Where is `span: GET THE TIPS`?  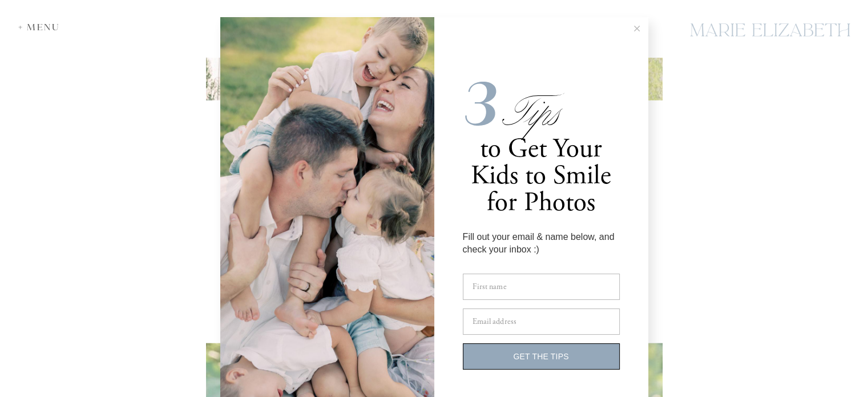 span: GET THE TIPS is located at coordinates (541, 356).